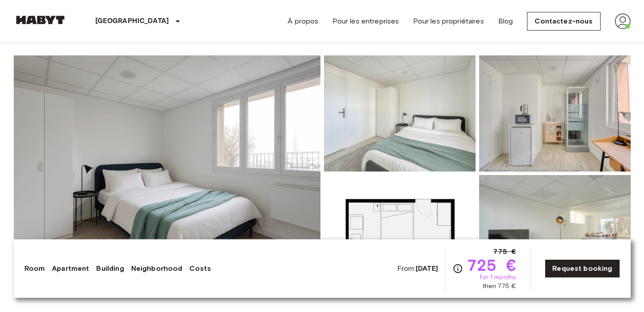  What do you see at coordinates (506, 21) in the screenshot?
I see `a: Blog` at bounding box center [506, 21].